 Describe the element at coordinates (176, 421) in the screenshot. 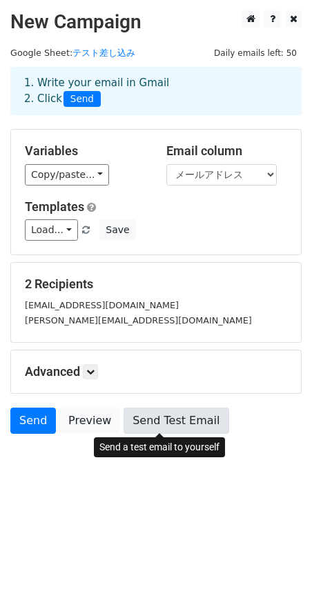

I see `a: Send Test Email` at that location.